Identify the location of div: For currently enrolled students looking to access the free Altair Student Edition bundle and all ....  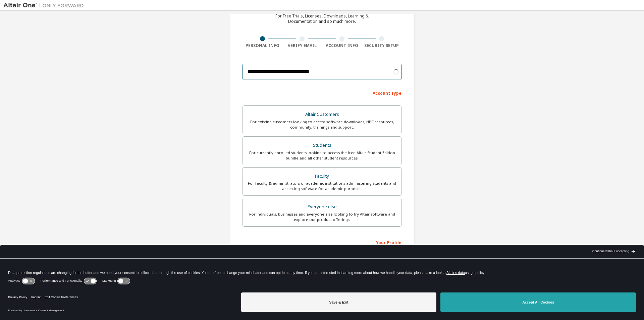
(322, 156).